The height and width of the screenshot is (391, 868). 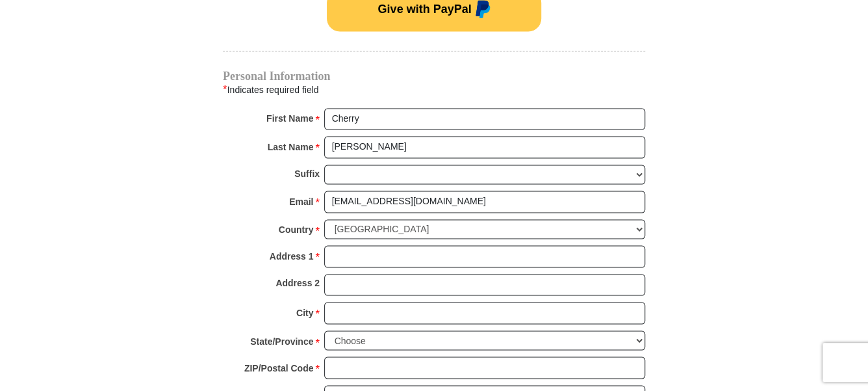 What do you see at coordinates (290, 119) in the screenshot?
I see `strong: First Name` at bounding box center [290, 119].